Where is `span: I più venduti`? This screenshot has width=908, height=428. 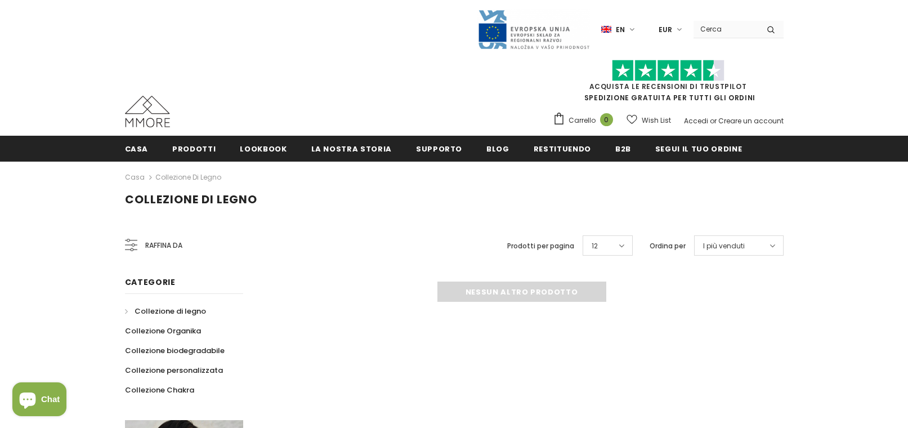 span: I più venduti is located at coordinates (724, 246).